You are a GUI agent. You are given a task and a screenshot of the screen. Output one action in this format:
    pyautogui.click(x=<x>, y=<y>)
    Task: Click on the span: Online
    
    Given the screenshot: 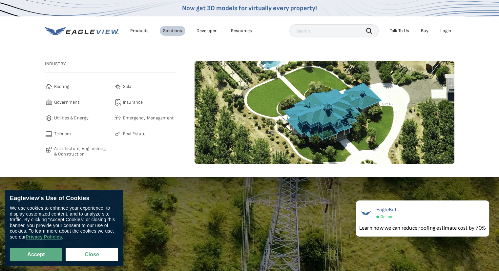 What is the action you would take?
    pyautogui.click(x=386, y=216)
    